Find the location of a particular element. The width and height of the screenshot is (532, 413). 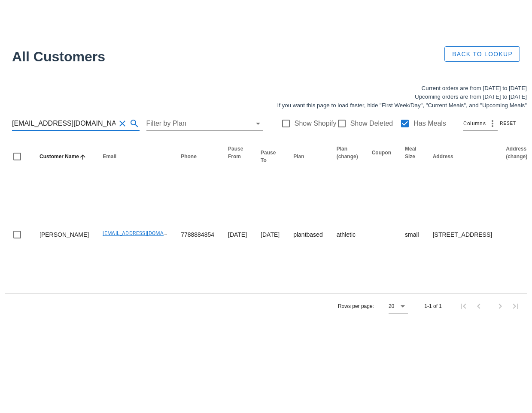

button: Clear Search for customer is located at coordinates (122, 123).